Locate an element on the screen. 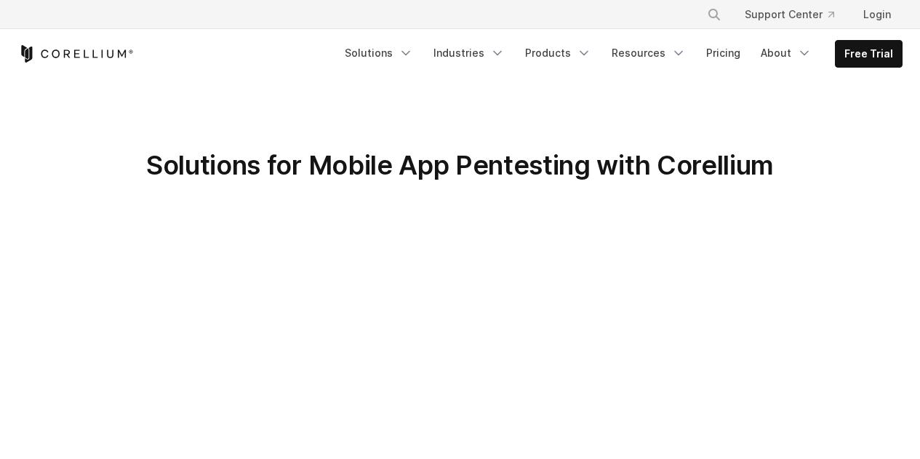  a: Free Trial is located at coordinates (868, 54).